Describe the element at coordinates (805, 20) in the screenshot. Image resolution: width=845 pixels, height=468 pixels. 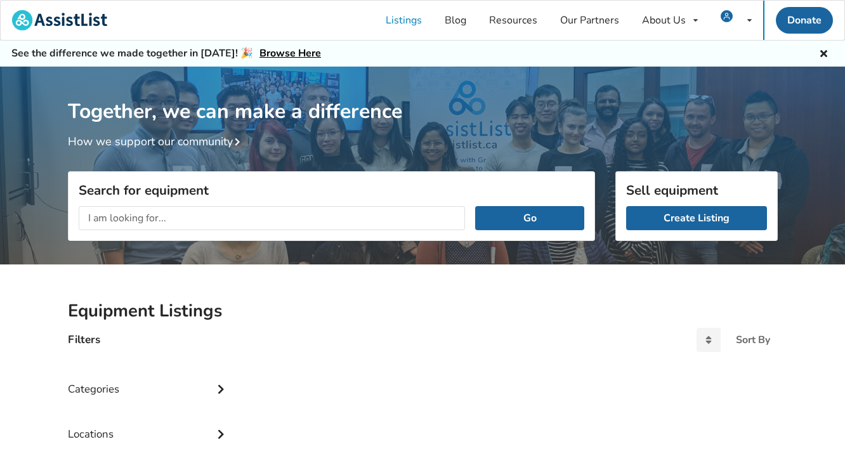
I see `a: Donate` at that location.